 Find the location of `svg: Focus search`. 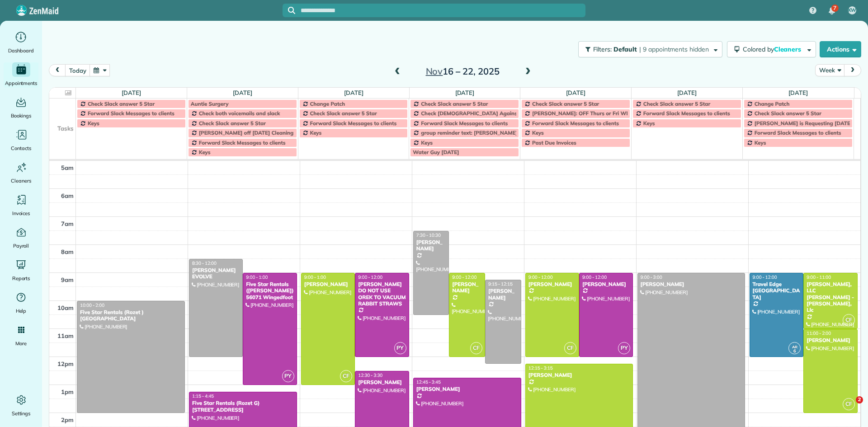

svg: Focus search is located at coordinates (291, 10).